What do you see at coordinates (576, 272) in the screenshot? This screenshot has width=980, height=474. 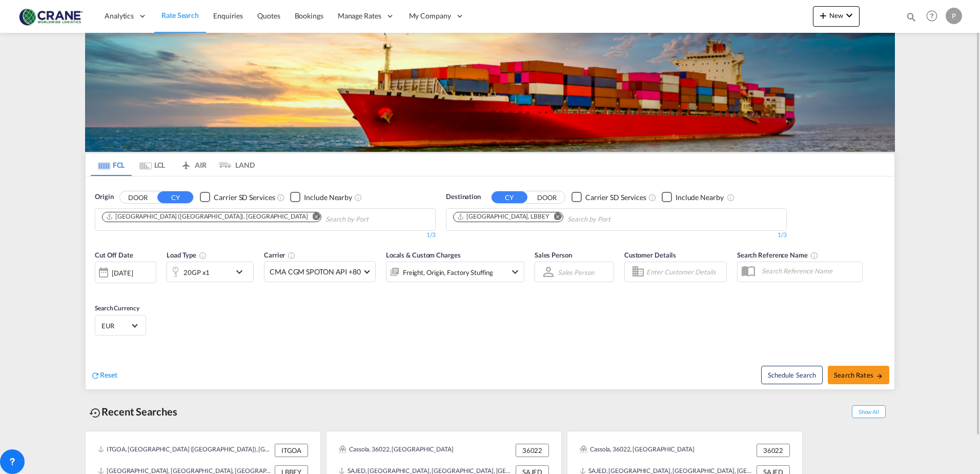 I see `md-select: Sales Person` at bounding box center [576, 272].